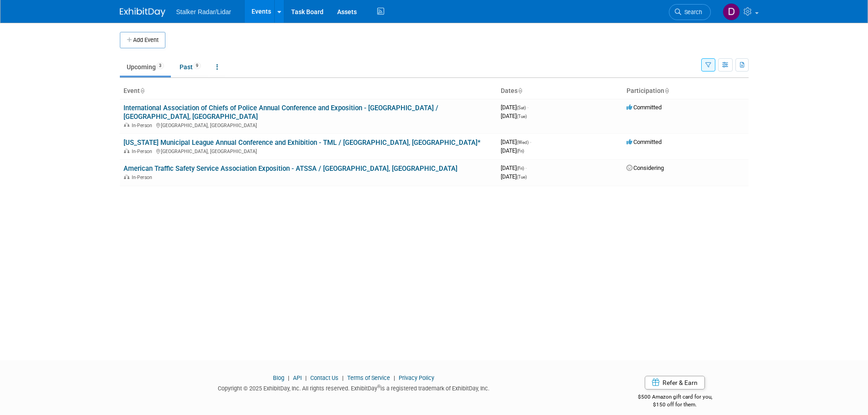  Describe the element at coordinates (308, 91) in the screenshot. I see `th: Event` at that location.